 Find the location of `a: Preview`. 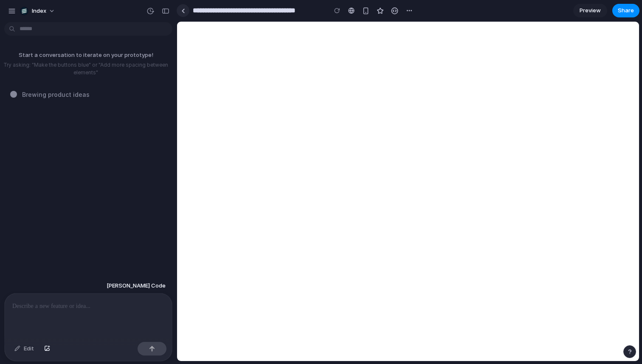

a: Preview is located at coordinates (591, 10).